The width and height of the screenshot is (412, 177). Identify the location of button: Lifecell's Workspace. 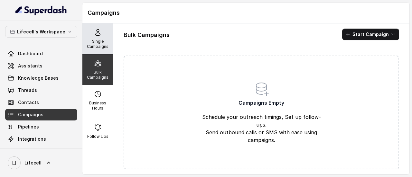
(41, 32).